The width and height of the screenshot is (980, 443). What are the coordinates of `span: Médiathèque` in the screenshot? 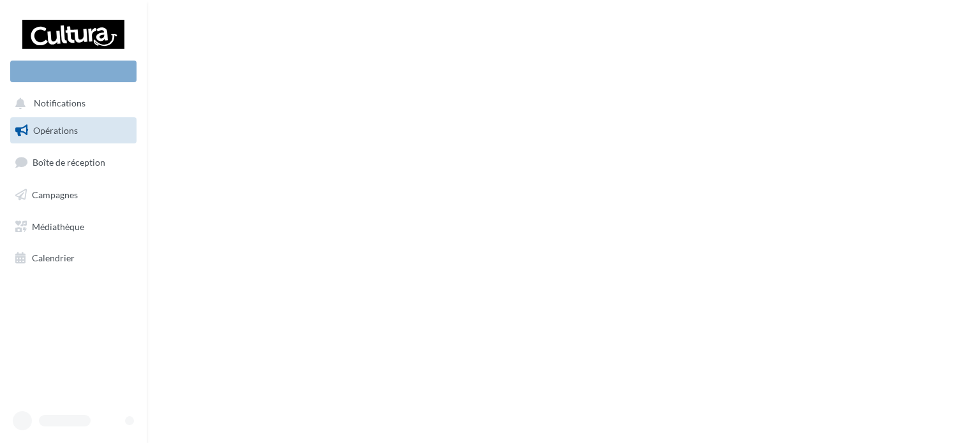 It's located at (58, 226).